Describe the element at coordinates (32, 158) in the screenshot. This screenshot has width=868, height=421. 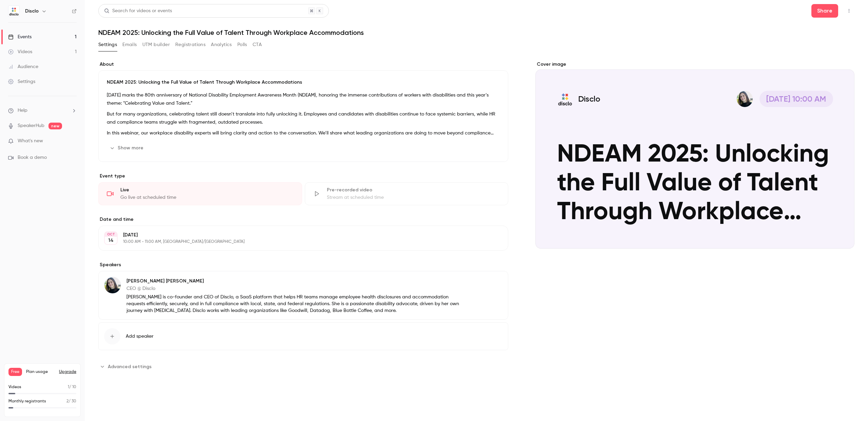
I see `span: Book a demo` at that location.